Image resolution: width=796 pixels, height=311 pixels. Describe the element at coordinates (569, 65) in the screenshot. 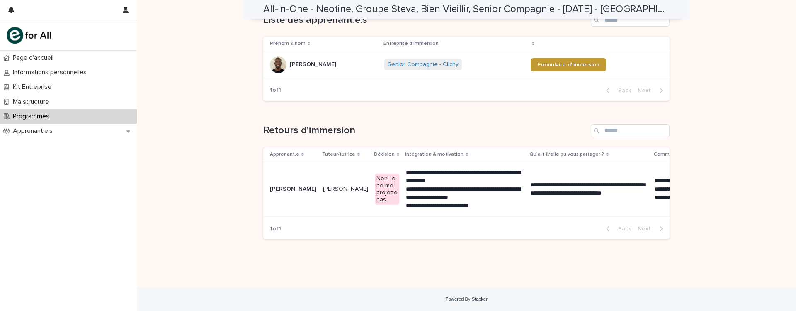

I see `span: Formulaire d'immersion` at that location.